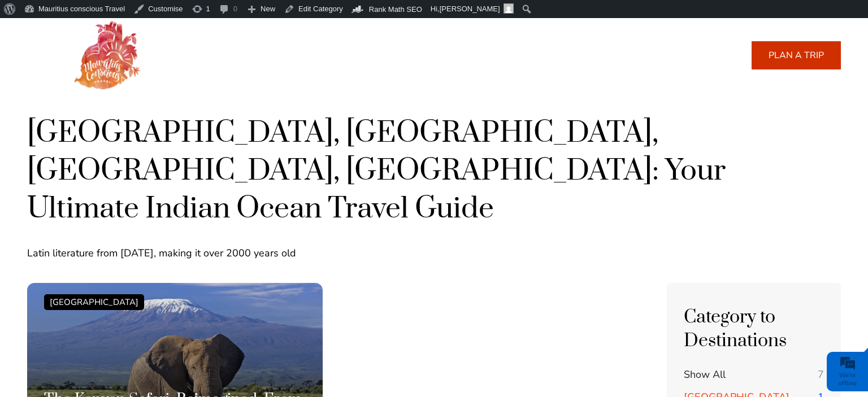 The image size is (868, 397). What do you see at coordinates (754, 374) in the screenshot?
I see `a: Show All 7` at bounding box center [754, 374].